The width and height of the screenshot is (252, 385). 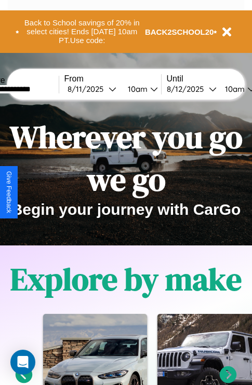 What do you see at coordinates (92, 89) in the screenshot?
I see `button: 8/11/2025` at bounding box center [92, 89].